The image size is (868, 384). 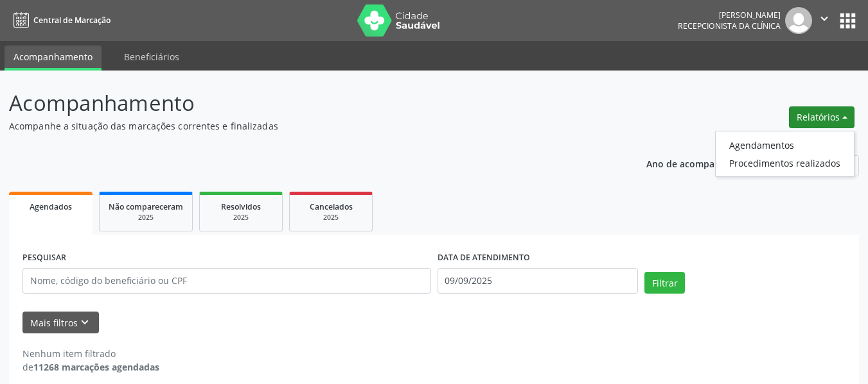 What do you see at coordinates (664, 283) in the screenshot?
I see `button: Filtrar` at bounding box center [664, 283].